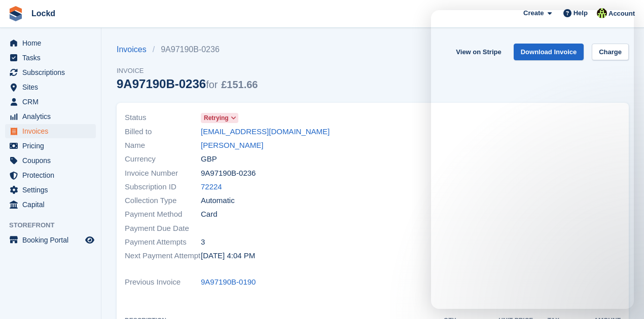 The image size is (644, 319). Describe the element at coordinates (16, 14) in the screenshot. I see `img: stora-icon-8386f47178a22dfd0bd8f6a31ec36ba5ce8667c1dd55bd0f319d3a0aa187defe.svg` at that location.